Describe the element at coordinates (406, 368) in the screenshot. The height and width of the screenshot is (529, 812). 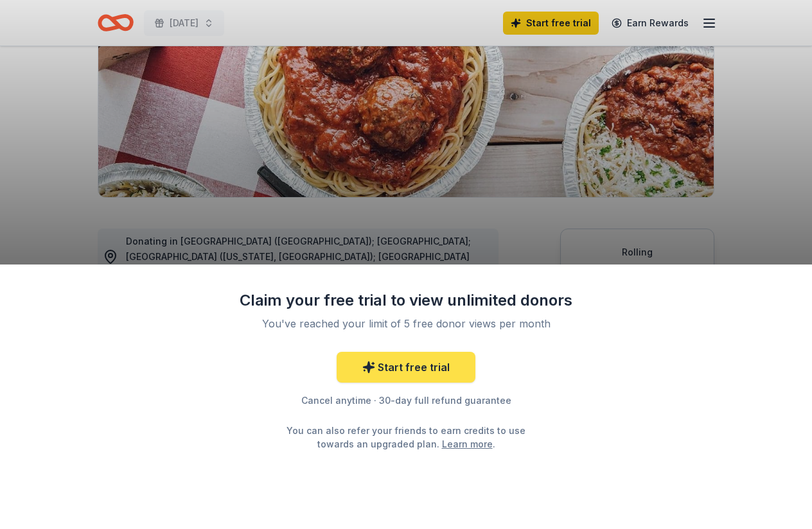
I see `a: Start free trial` at that location.